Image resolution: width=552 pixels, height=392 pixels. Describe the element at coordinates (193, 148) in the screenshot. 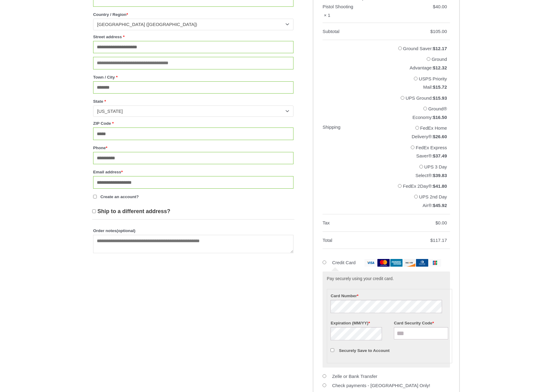

I see `label: Phone` at that location.